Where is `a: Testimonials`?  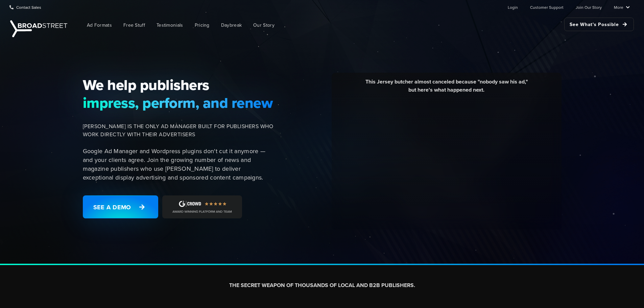
a: Testimonials is located at coordinates (170, 25).